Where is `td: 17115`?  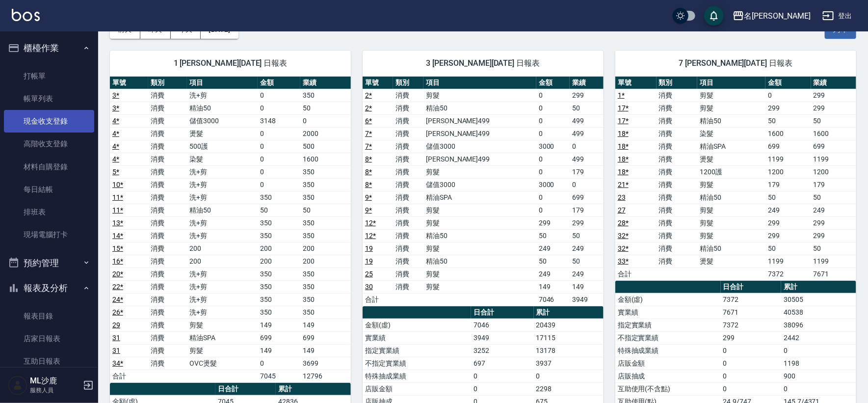
td: 17115 is located at coordinates (569, 338).